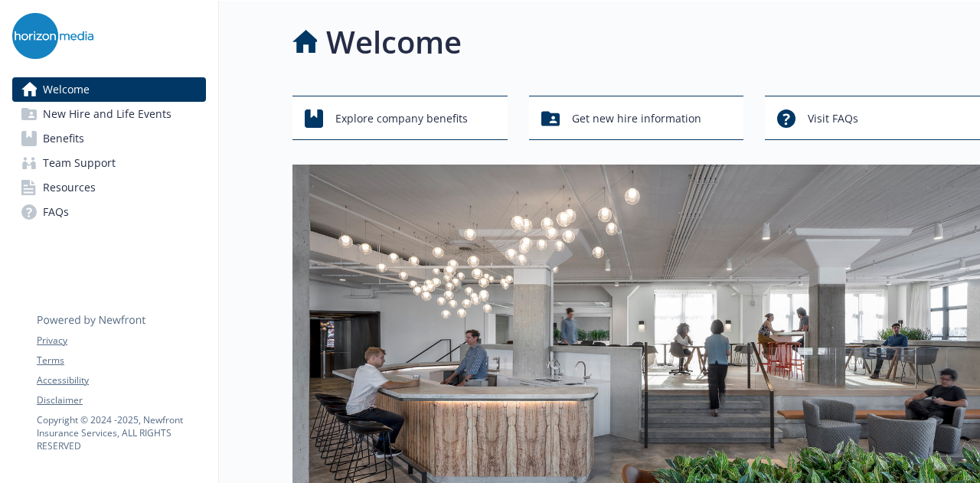  I want to click on a: Disclaimer, so click(121, 401).